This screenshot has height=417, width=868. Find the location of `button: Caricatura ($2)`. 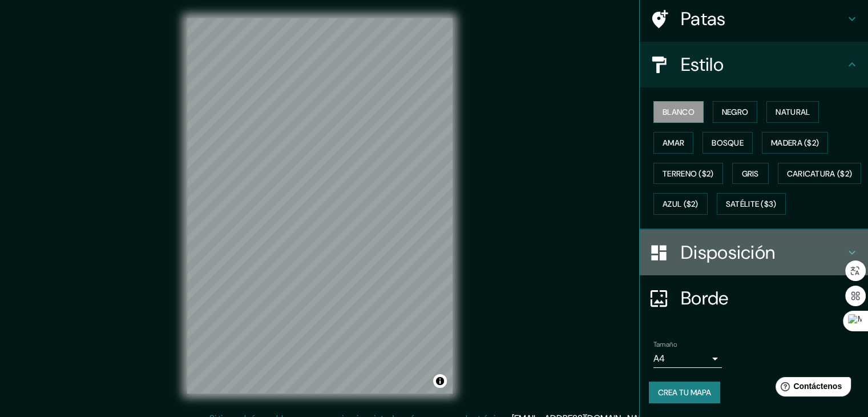

button: Caricatura ($2) is located at coordinates (820, 174).